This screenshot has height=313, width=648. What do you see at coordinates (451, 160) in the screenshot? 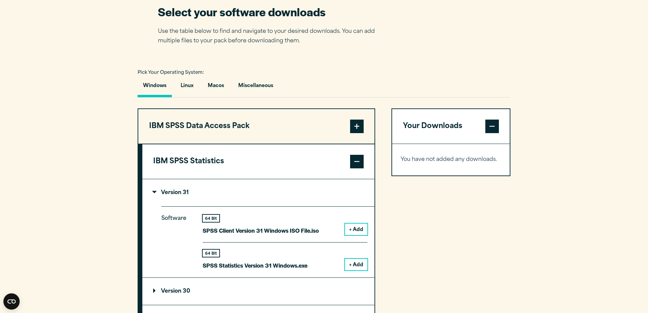
I see `p: You have not added any downloads.` at bounding box center [451, 160].